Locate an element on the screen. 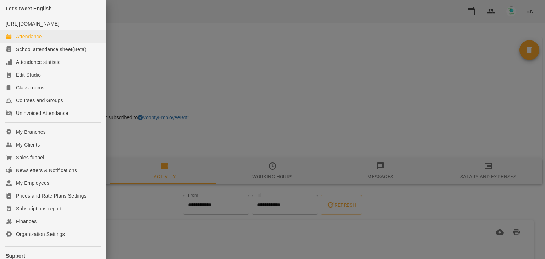 The width and height of the screenshot is (545, 259). div: Attendance is located at coordinates (29, 37).